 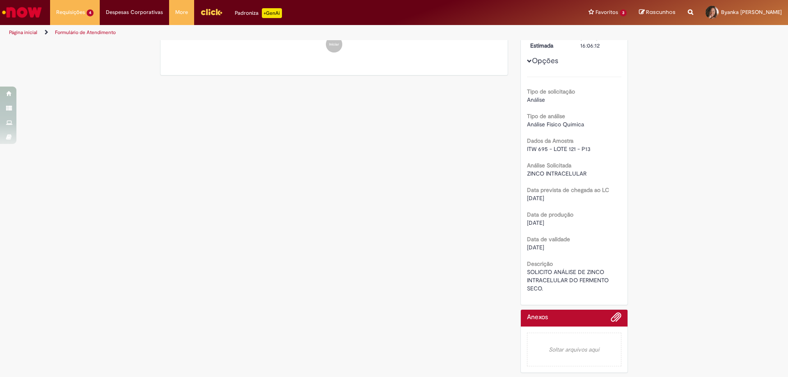 What do you see at coordinates (258, 13) in the screenshot?
I see `div: Padroniza` at bounding box center [258, 13].